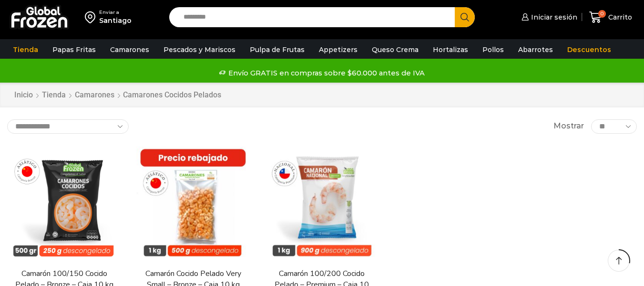 The height and width of the screenshot is (286, 644). What do you see at coordinates (115, 12) in the screenshot?
I see `div: Enviar a` at bounding box center [115, 12].